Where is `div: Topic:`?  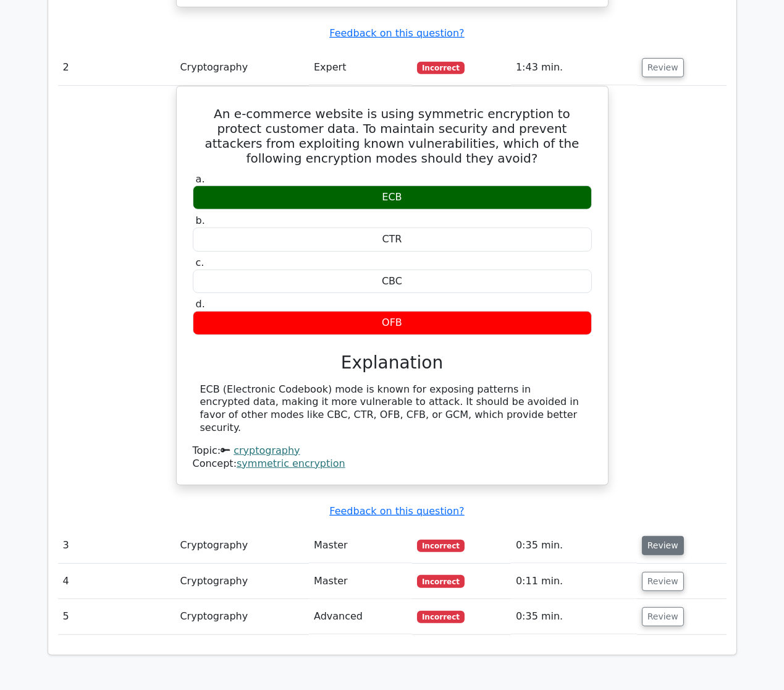 div: Topic: is located at coordinates (393, 451).